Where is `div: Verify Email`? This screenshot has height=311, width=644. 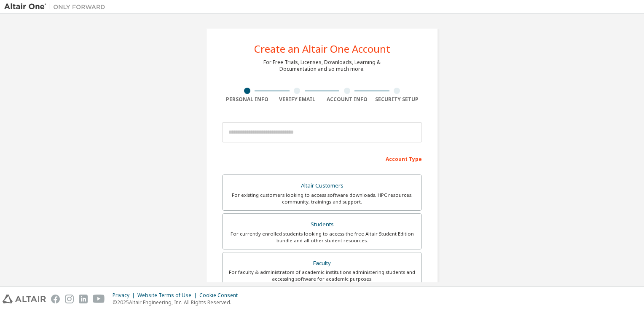
div: Verify Email is located at coordinates (297, 99).